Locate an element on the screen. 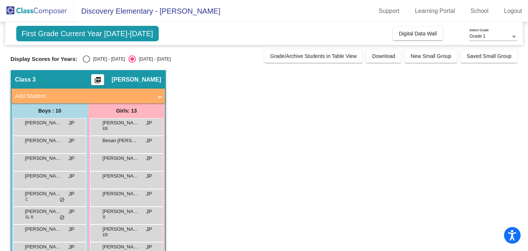 The width and height of the screenshot is (528, 251). div: Girls: 13 is located at coordinates (127, 111).